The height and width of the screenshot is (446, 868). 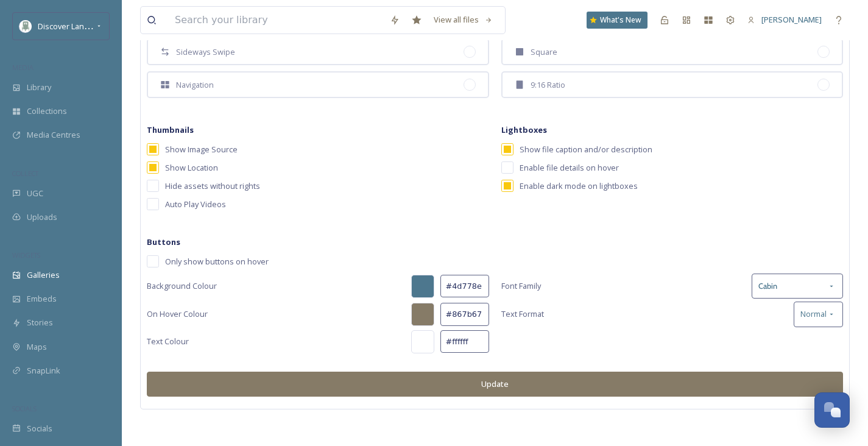 I want to click on span: Normal, so click(x=814, y=314).